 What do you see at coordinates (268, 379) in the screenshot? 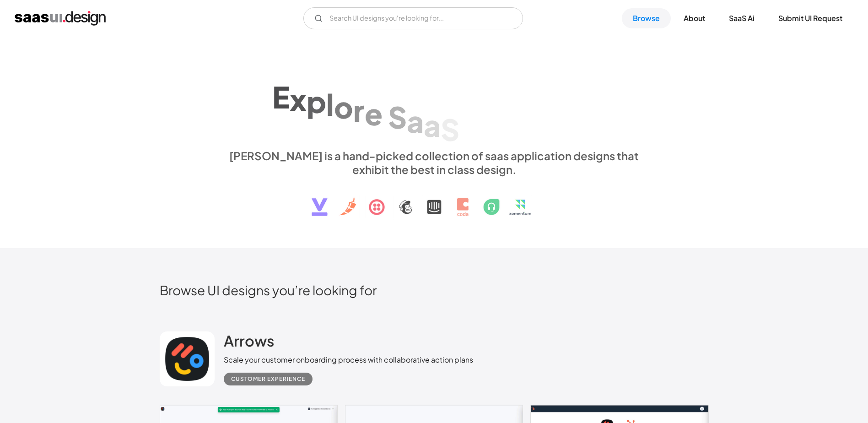
I see `div: Customer Experience` at bounding box center [268, 379].